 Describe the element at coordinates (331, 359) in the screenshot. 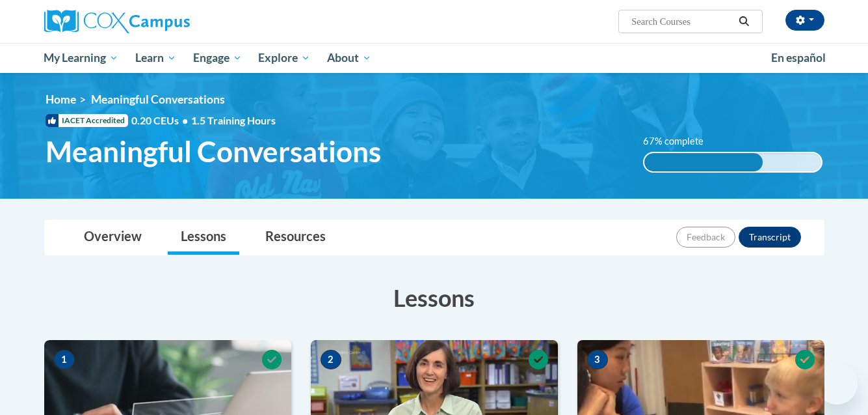

I see `span: 2` at that location.